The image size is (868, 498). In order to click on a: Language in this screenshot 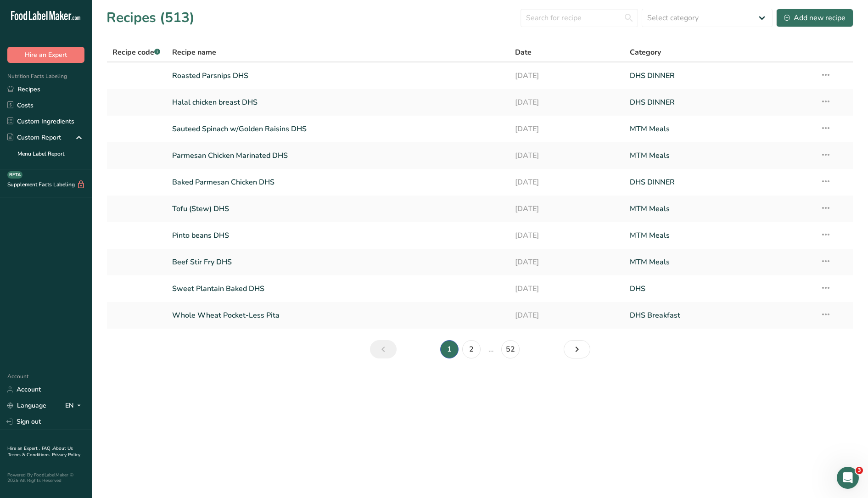, I will do `click(27, 405)`.